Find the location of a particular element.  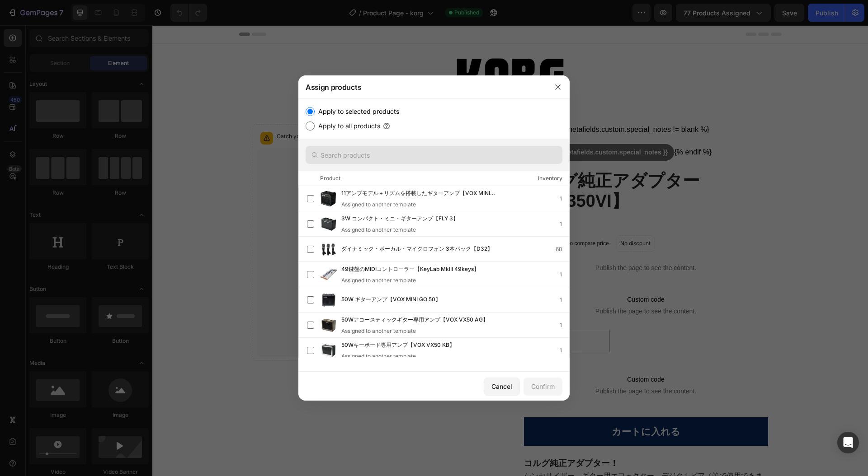

p: Catch your customer's attention with attracted media. is located at coordinates (224, 112).